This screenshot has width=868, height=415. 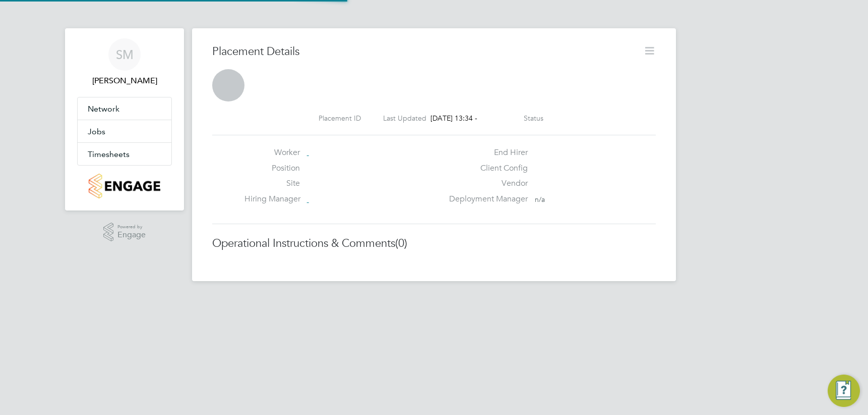 I want to click on label: Hiring Manager, so click(x=272, y=199).